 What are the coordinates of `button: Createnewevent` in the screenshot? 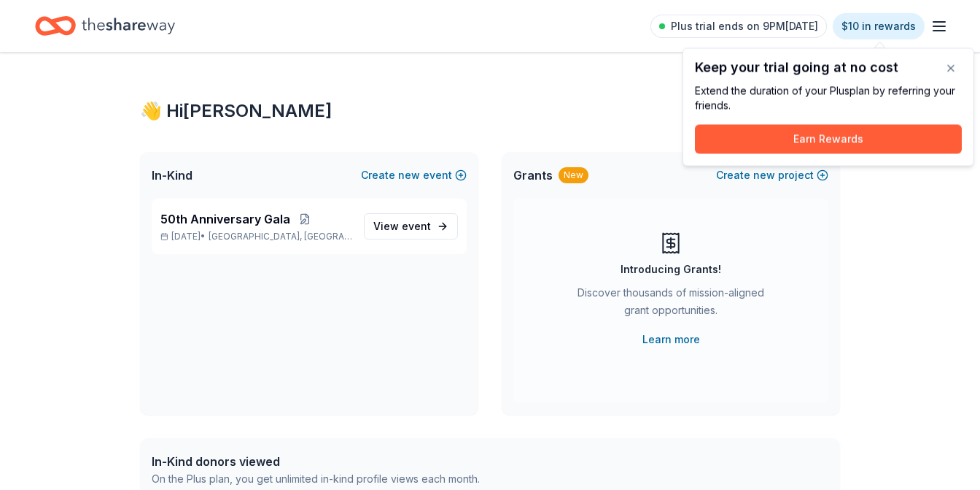 It's located at (414, 175).